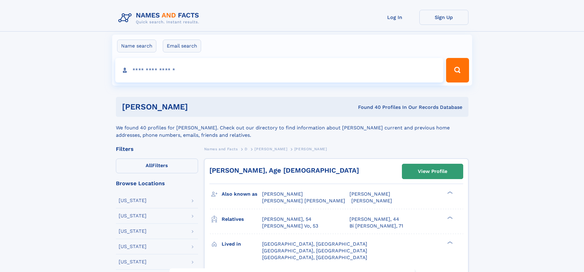 Image resolution: width=584 pixels, height=272 pixels. What do you see at coordinates (444, 17) in the screenshot?
I see `a: Sign Up` at bounding box center [444, 17].